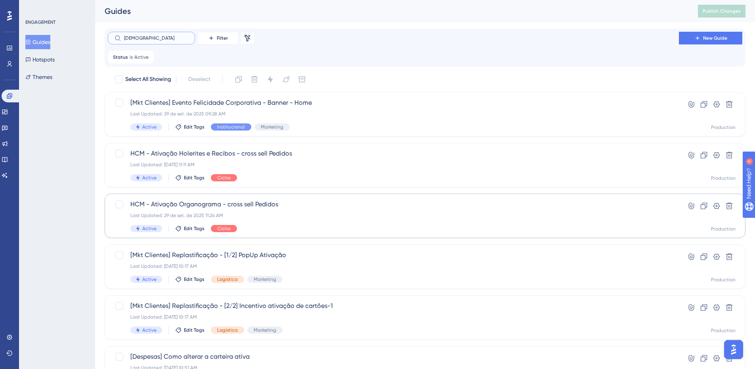  What do you see at coordinates (199, 79) in the screenshot?
I see `span: Deselect` at bounding box center [199, 79].